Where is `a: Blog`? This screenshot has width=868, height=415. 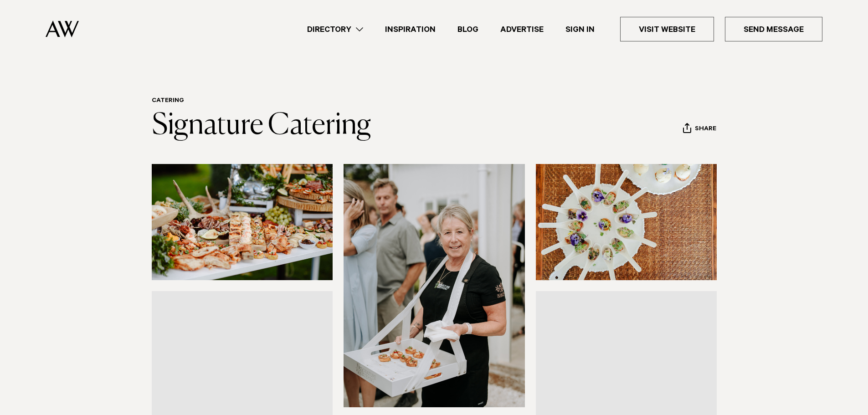 a: Blog is located at coordinates (468, 29).